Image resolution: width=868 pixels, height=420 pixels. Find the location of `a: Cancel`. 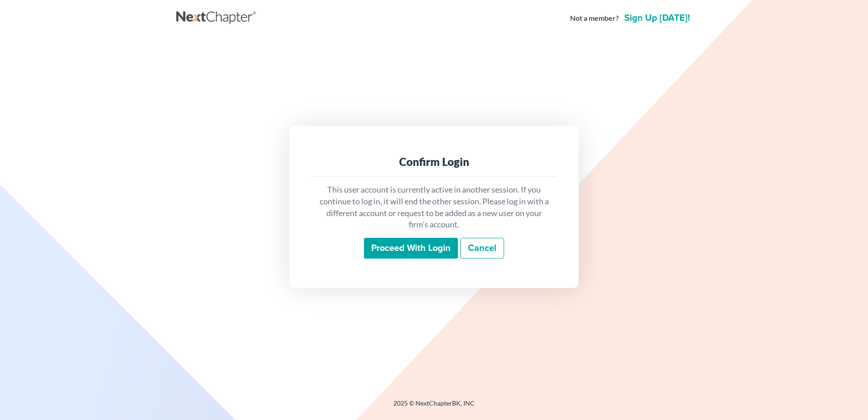

a: Cancel is located at coordinates (481, 248).